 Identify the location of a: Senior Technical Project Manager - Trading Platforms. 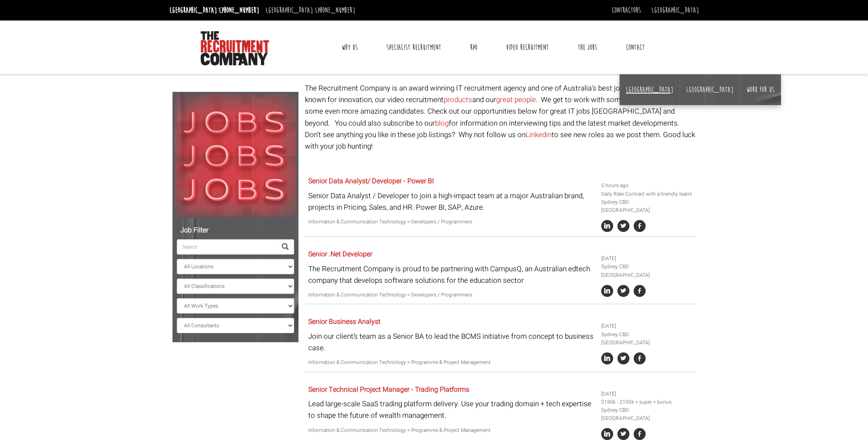
(389, 389).